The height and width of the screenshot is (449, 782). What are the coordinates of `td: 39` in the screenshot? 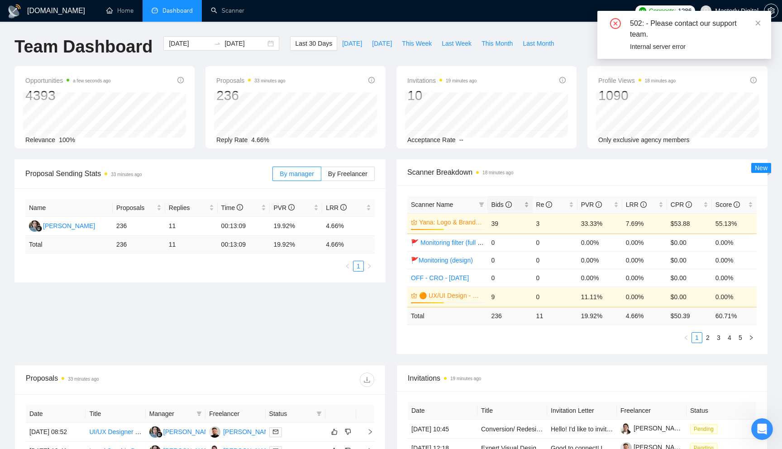 It's located at (510, 223).